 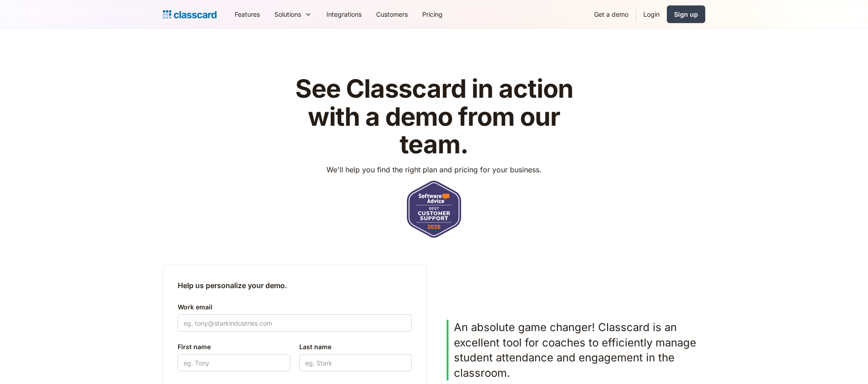 I want to click on p: An absolute game changer! Classcard is an excellent tool for coaches to efficiently manage studen..., so click(x=577, y=350).